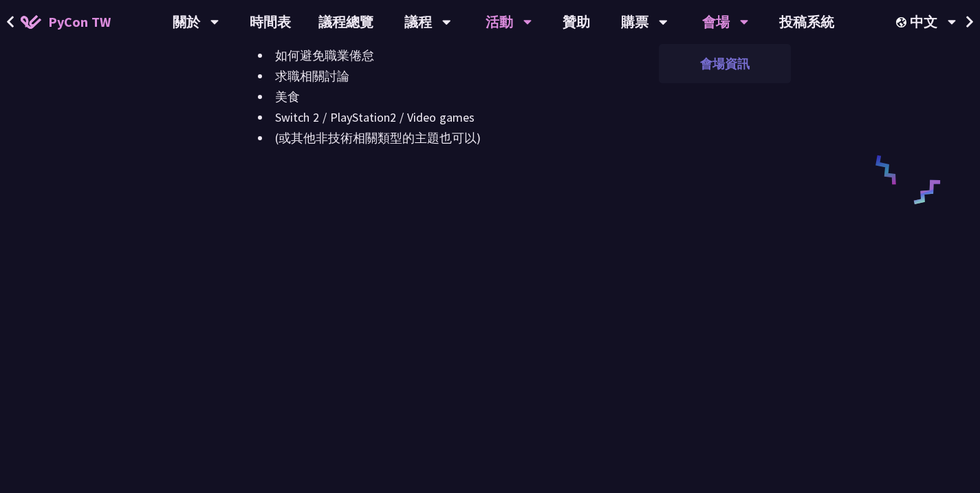 The height and width of the screenshot is (493, 980). What do you see at coordinates (561, 138) in the screenshot?
I see `li: (或其他非技術相關類型的主題也可以)` at bounding box center [561, 138].